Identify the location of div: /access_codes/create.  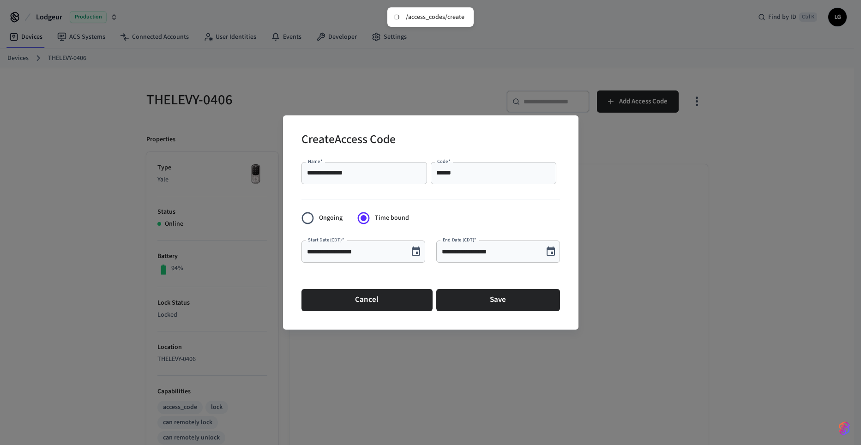
(435, 17).